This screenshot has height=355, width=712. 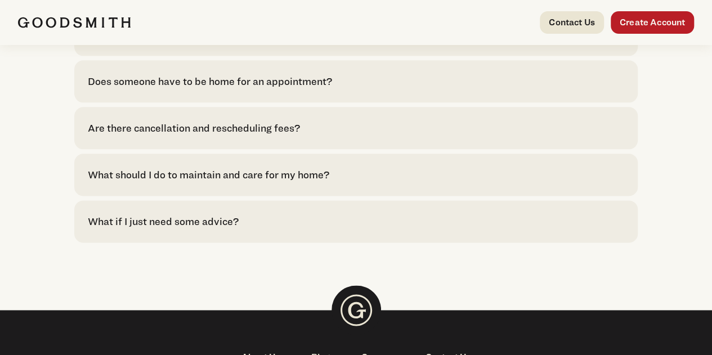 What do you see at coordinates (208, 175) in the screenshot?
I see `div: What should I do to maintain and care for my home?` at bounding box center [208, 175].